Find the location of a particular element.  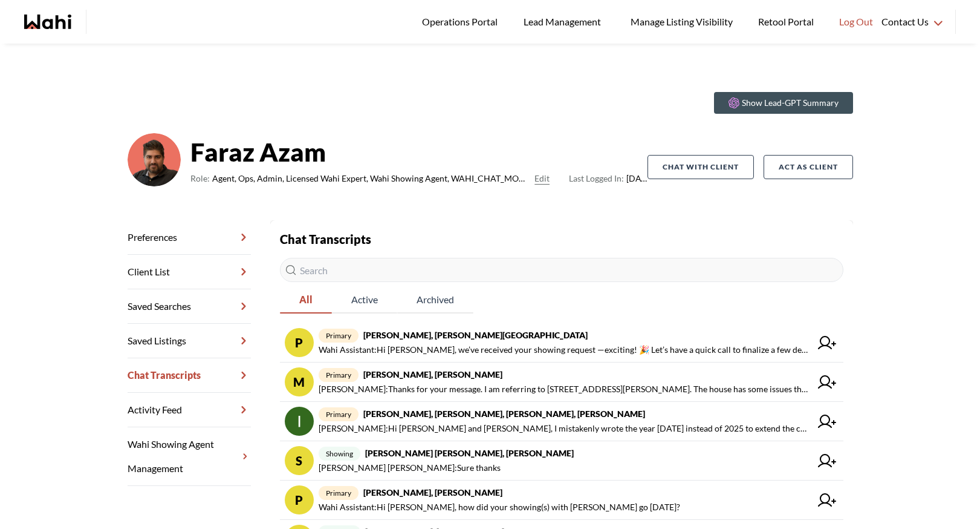

button: Active is located at coordinates (365, 300).